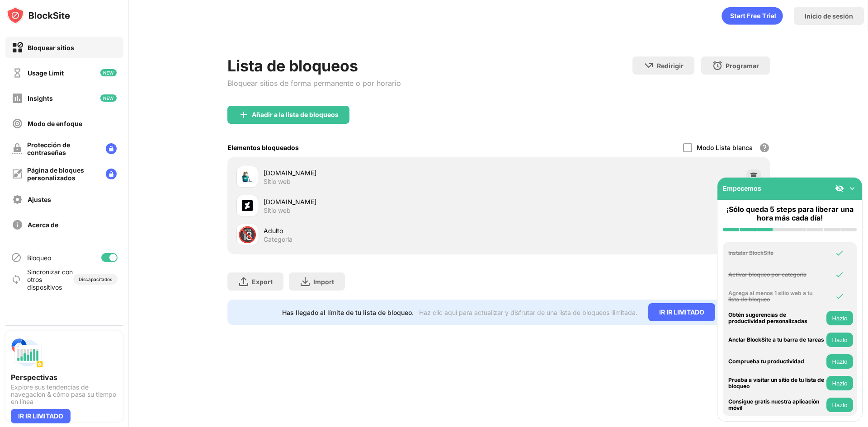  Describe the element at coordinates (829, 16) in the screenshot. I see `div: Inicio de sesión` at that location.